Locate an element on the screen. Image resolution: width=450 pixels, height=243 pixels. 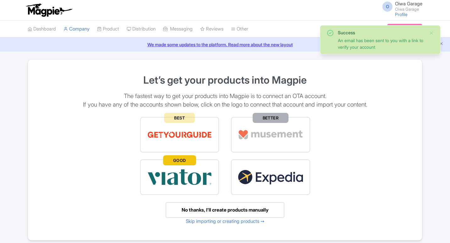
span: GOOD is located at coordinates (179, 160).